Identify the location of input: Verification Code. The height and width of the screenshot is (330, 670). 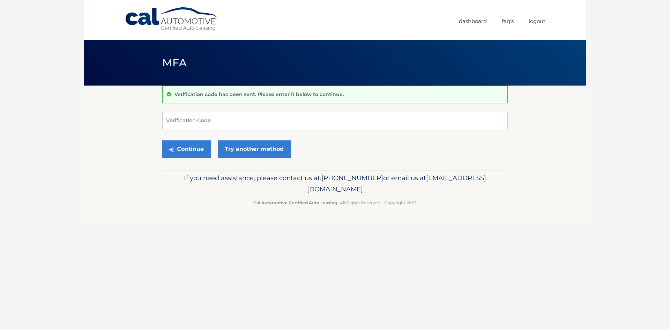
(335, 120).